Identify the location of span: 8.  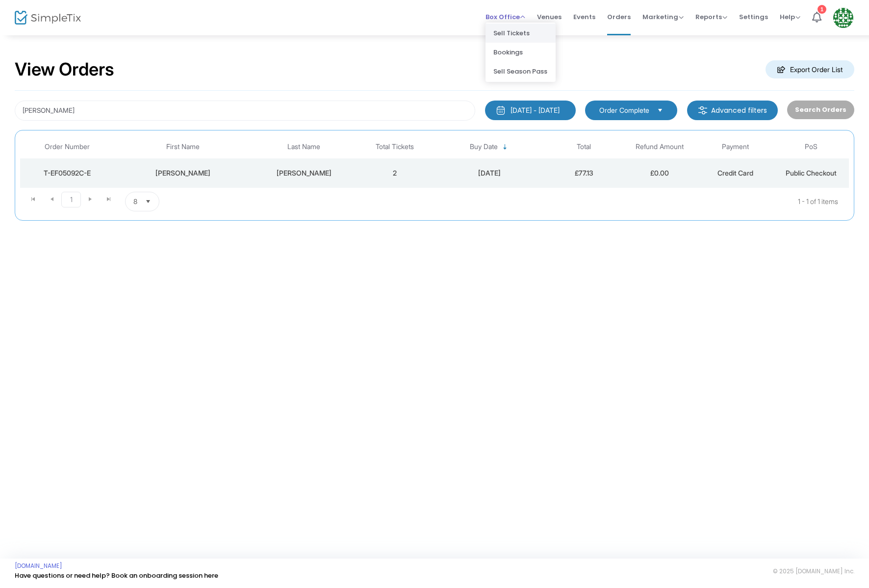
(135, 201).